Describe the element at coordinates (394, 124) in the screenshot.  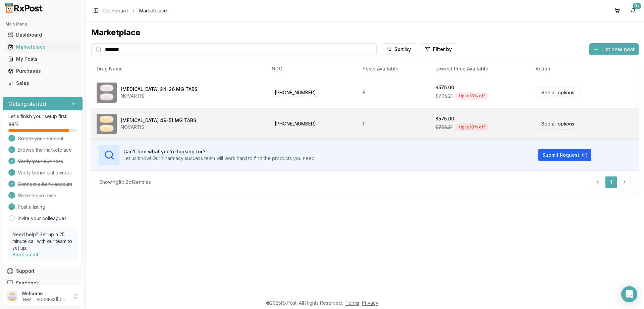
I see `td: 1` at that location.